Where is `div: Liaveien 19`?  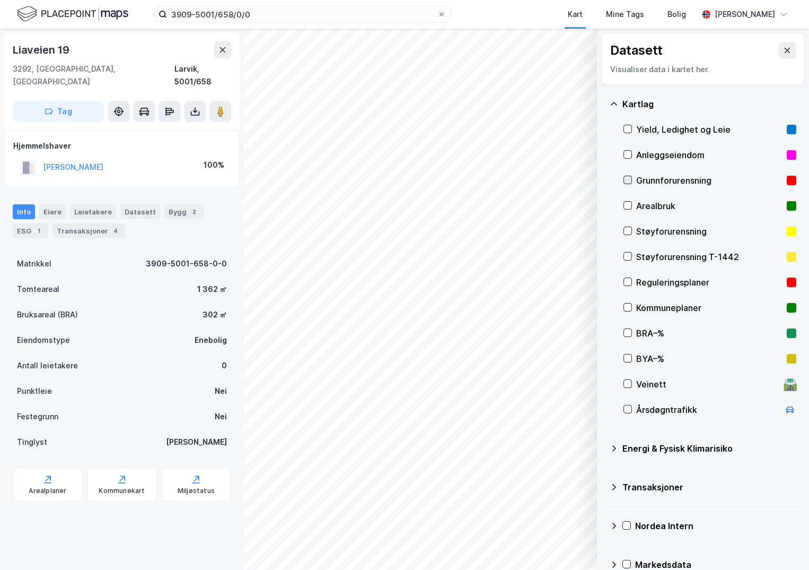
div: Liaveien 19 is located at coordinates (42, 50).